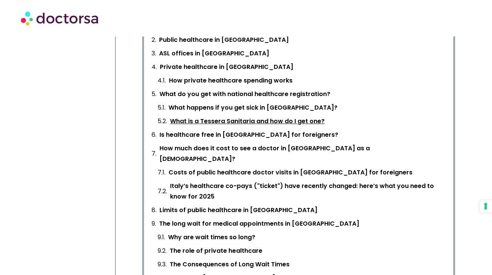 Image resolution: width=492 pixels, height=275 pixels. What do you see at coordinates (216, 251) in the screenshot?
I see `a: The role of private healthcare` at bounding box center [216, 251].